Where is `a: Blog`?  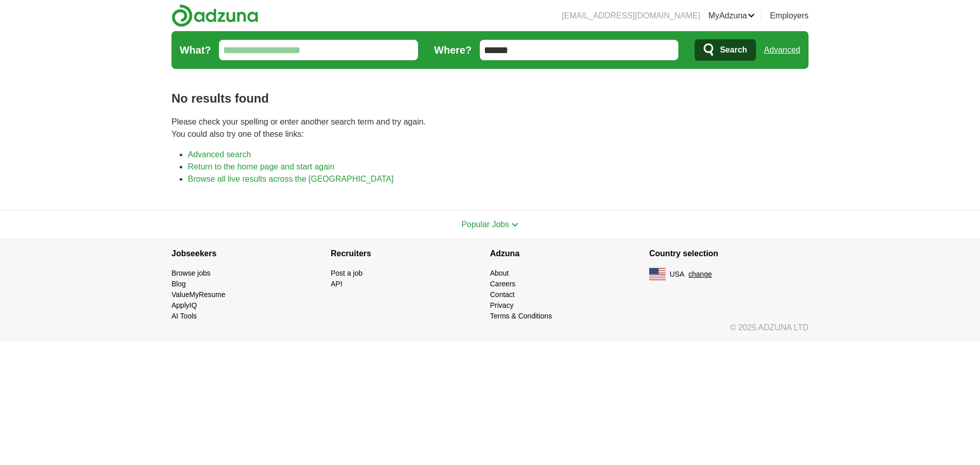
a: Blog is located at coordinates (179, 284).